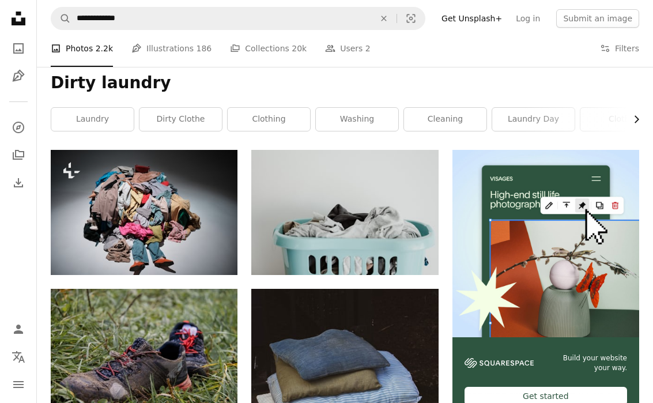  Describe the element at coordinates (18, 48) in the screenshot. I see `a: Photos` at that location.